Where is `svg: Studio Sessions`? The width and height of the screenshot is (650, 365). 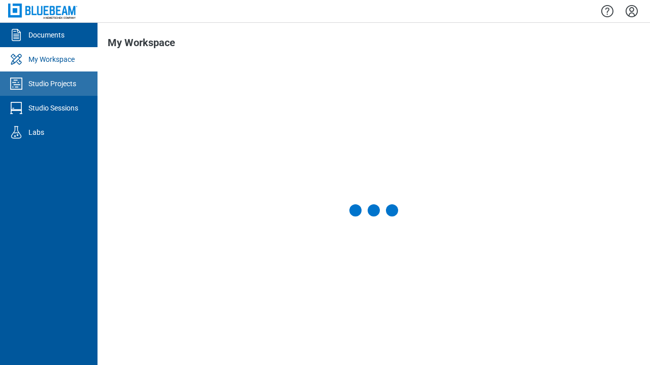 svg: Studio Sessions is located at coordinates (16, 108).